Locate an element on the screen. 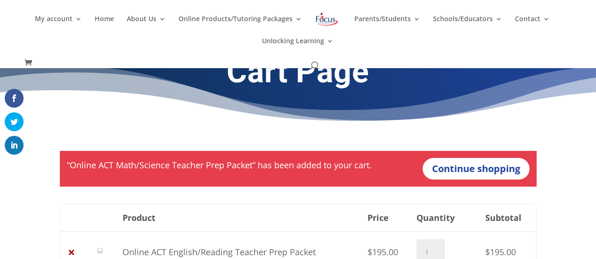  a: Online Products/Tutoring Packages is located at coordinates (240, 26).